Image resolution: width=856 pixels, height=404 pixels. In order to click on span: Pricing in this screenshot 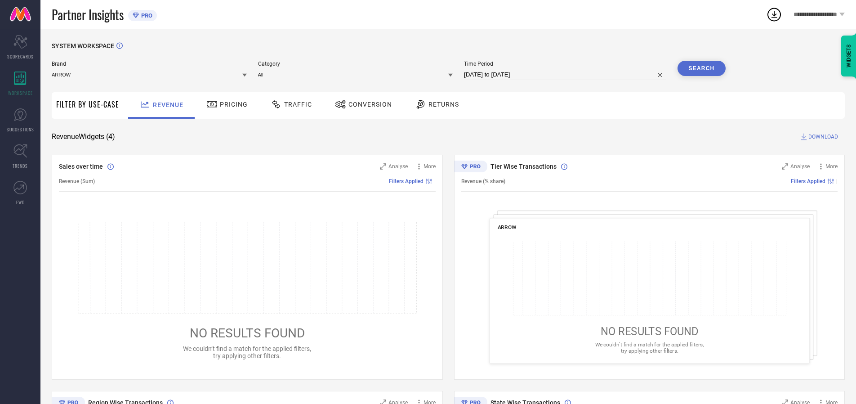, I will do `click(234, 104)`.